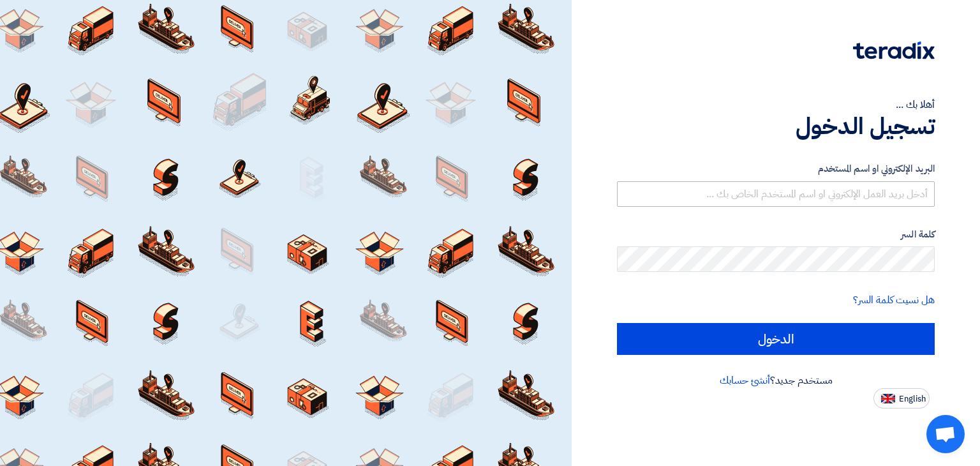  What do you see at coordinates (894, 50) in the screenshot?
I see `img: Teradix logo` at bounding box center [894, 50].